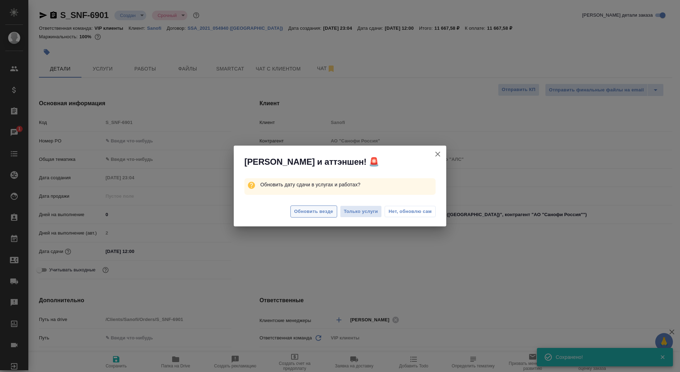 The image size is (680, 372). What do you see at coordinates (348, 185) in the screenshot?
I see `p: Обновить дату сдачи в услугах и работах?` at bounding box center [348, 185].